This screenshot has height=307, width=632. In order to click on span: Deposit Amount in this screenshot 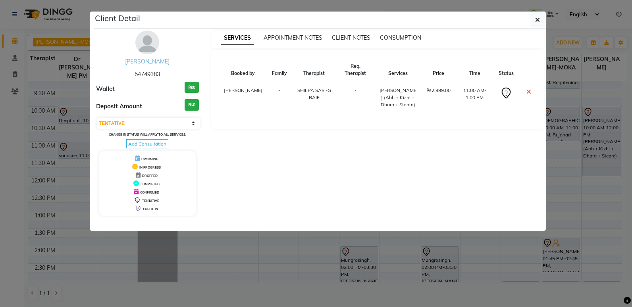, I will do `click(119, 106)`.